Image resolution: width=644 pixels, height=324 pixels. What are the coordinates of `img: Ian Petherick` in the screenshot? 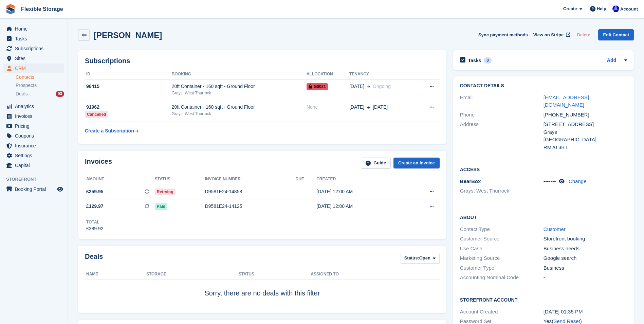 It's located at (616, 9).